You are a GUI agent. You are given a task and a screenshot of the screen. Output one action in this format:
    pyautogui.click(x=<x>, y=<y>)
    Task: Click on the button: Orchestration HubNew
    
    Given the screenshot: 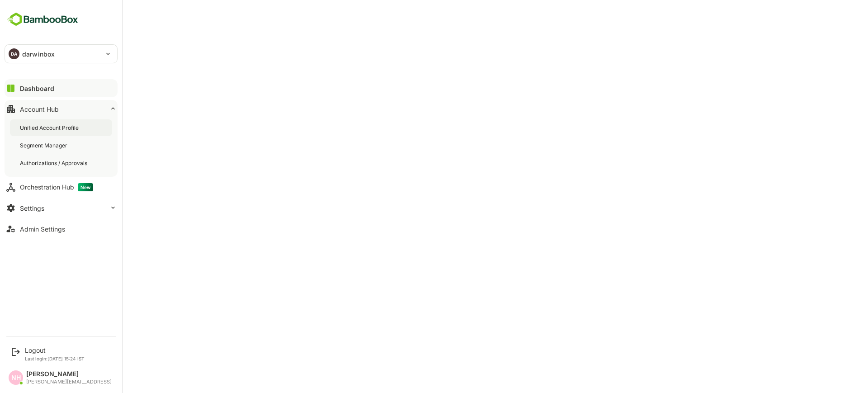 What is the action you would take?
    pyautogui.click(x=61, y=188)
    